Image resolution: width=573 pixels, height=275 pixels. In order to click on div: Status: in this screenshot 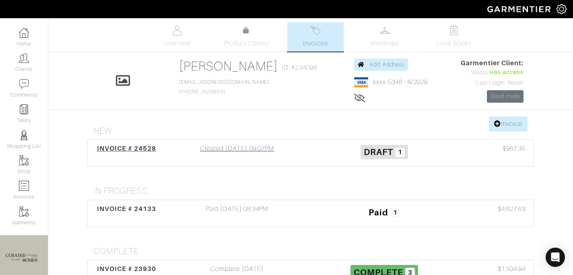, I will do `click(492, 72)`.